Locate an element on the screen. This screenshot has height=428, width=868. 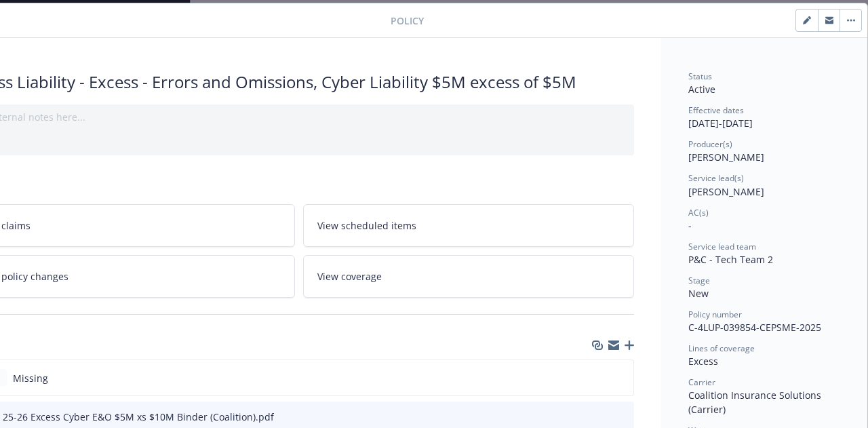
span: AC(s) is located at coordinates (699, 212).